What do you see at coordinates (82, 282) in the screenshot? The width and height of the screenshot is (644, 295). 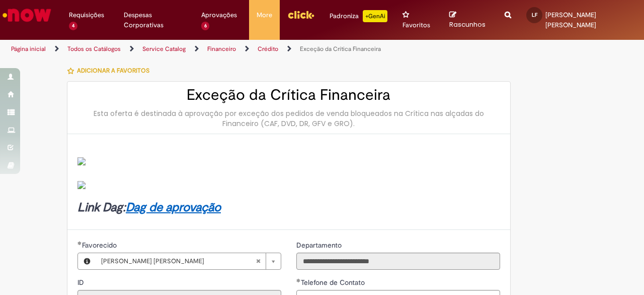 I see `span: Somente leitura - ID` at bounding box center [82, 282].